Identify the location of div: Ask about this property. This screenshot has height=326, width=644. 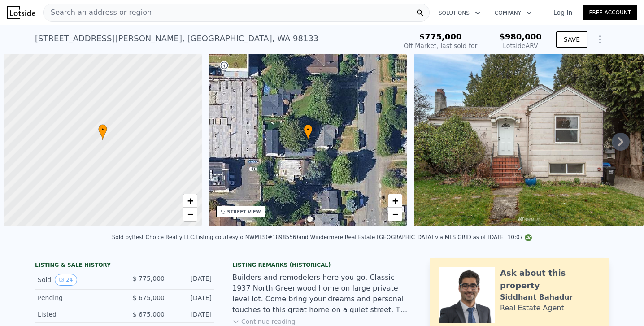
(550, 279).